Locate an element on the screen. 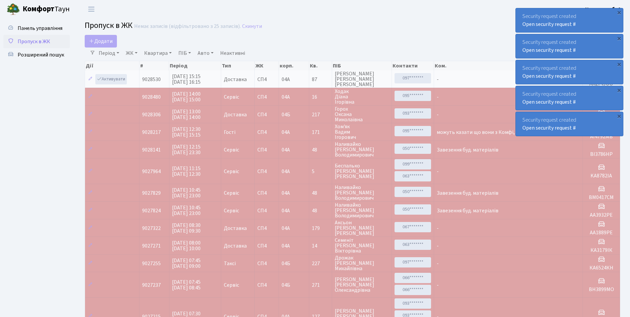  a: Квартира is located at coordinates (158, 53).